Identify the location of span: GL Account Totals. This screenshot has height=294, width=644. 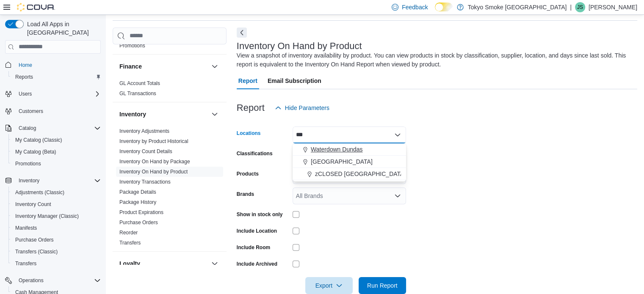
(139, 84).